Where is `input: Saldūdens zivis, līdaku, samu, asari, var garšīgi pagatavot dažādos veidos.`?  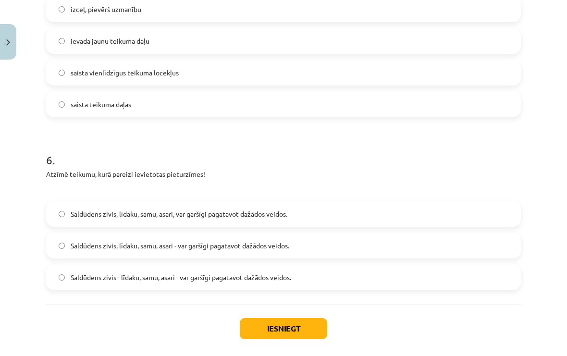 input: Saldūdens zivis, līdaku, samu, asari, var garšīgi pagatavot dažādos veidos. is located at coordinates (62, 214).